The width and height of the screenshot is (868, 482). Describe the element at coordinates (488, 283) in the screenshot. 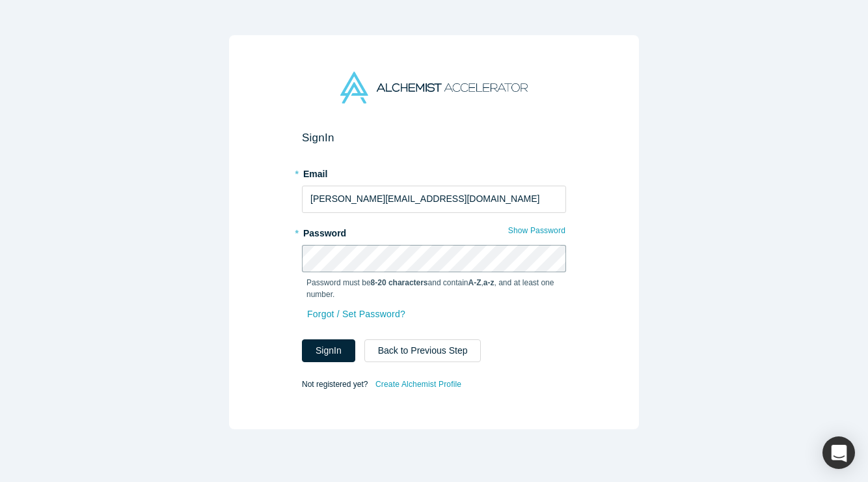

I see `strong: a-z` at that location.